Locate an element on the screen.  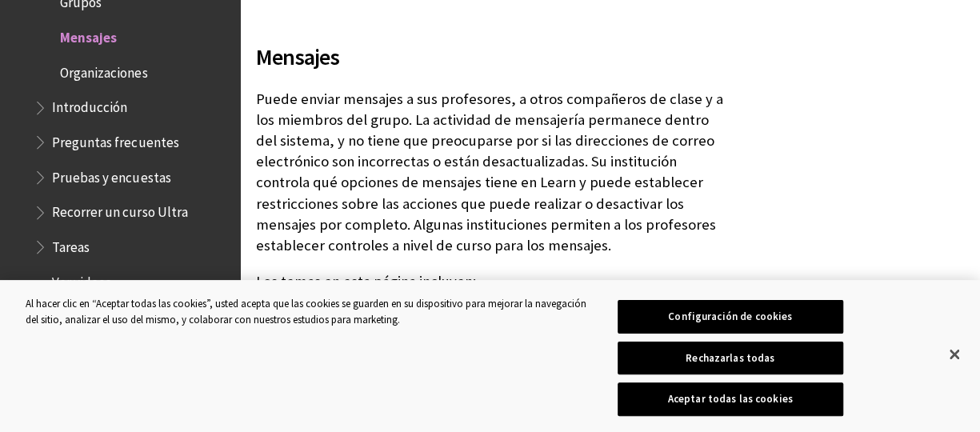
span: Organizaciones is located at coordinates (103, 70).